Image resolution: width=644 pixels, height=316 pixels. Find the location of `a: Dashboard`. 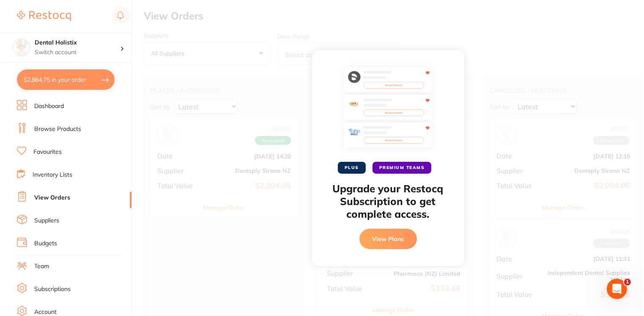

a: Dashboard is located at coordinates (49, 106).